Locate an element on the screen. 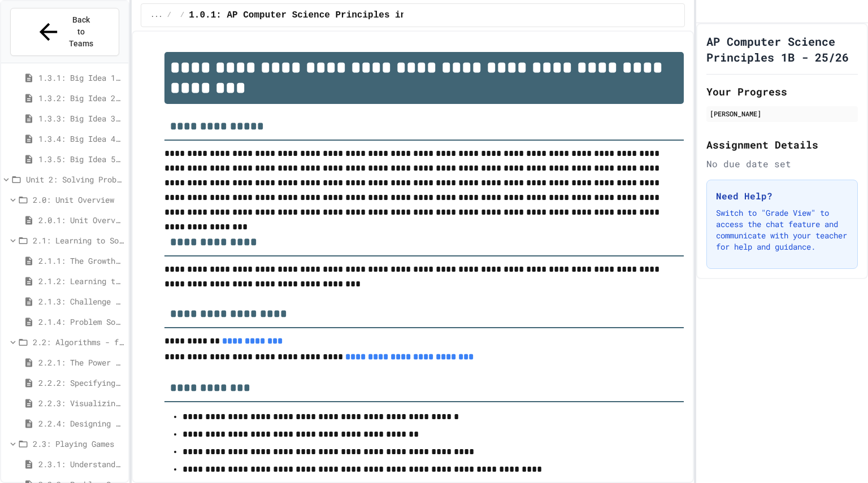 The image size is (868, 483). span: 1.3.4: Big Idea 4 - Computing Systems and Networks is located at coordinates (80, 138).